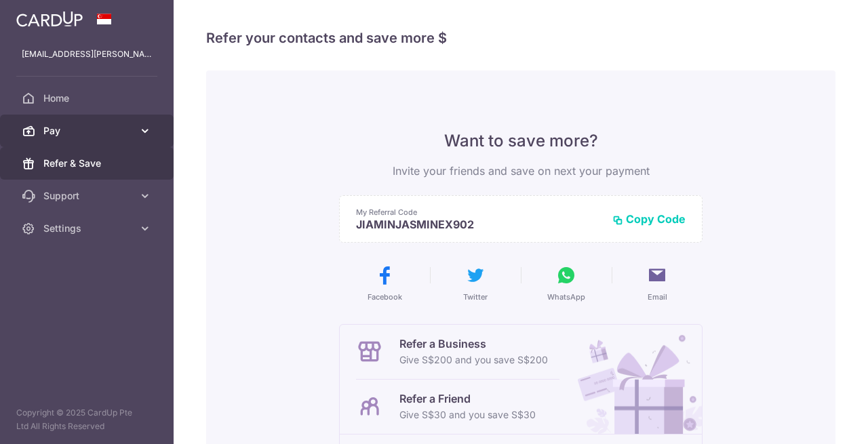  What do you see at coordinates (478, 225) in the screenshot?
I see `p: JIAMINJASMINEX902` at bounding box center [478, 225].